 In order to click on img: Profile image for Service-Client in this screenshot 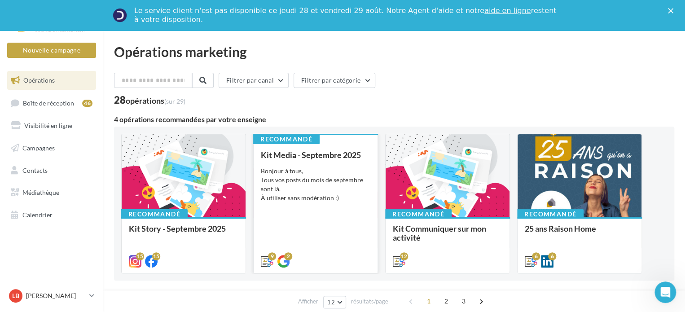, I will do `click(120, 15)`.